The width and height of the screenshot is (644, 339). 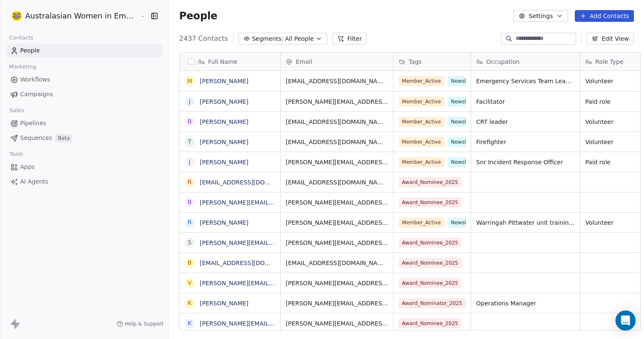 I want to click on span: Help & Support, so click(x=144, y=324).